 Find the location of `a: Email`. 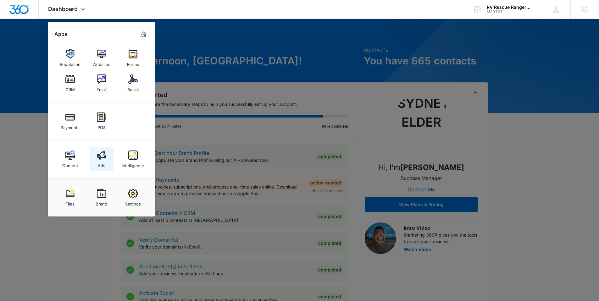

a: Email is located at coordinates (102, 83).